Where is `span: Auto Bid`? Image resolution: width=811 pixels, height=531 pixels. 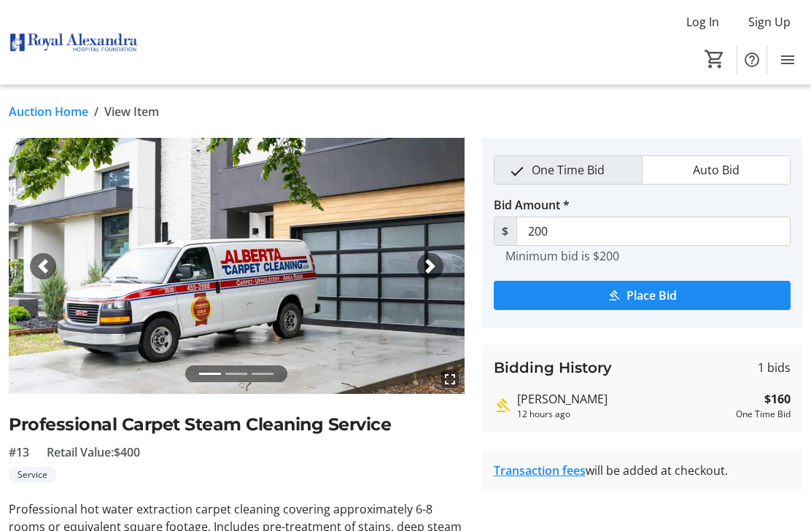 span: Auto Bid is located at coordinates (717, 170).